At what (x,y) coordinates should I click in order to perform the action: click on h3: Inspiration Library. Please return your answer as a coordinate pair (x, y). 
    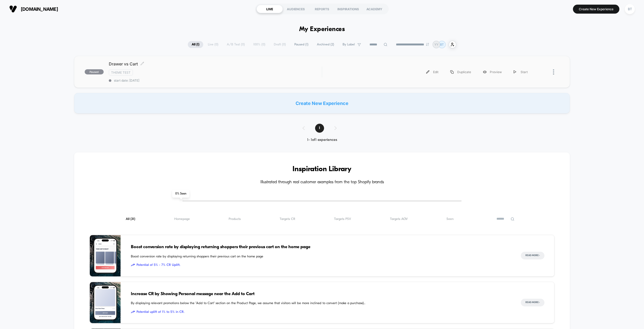
    Looking at the image, I should click on (322, 169).